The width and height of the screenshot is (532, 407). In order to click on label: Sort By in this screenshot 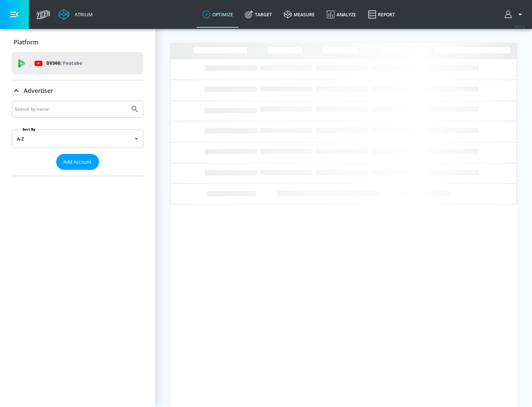, I will do `click(29, 129)`.